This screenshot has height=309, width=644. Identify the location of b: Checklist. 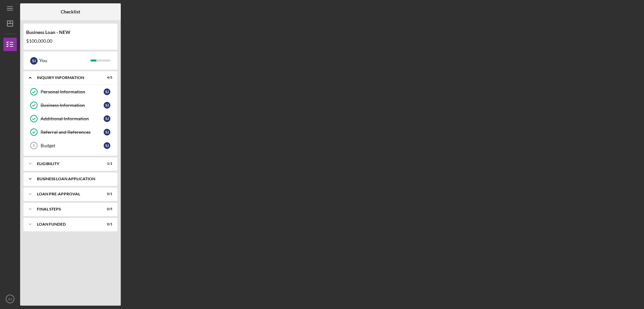
(70, 12).